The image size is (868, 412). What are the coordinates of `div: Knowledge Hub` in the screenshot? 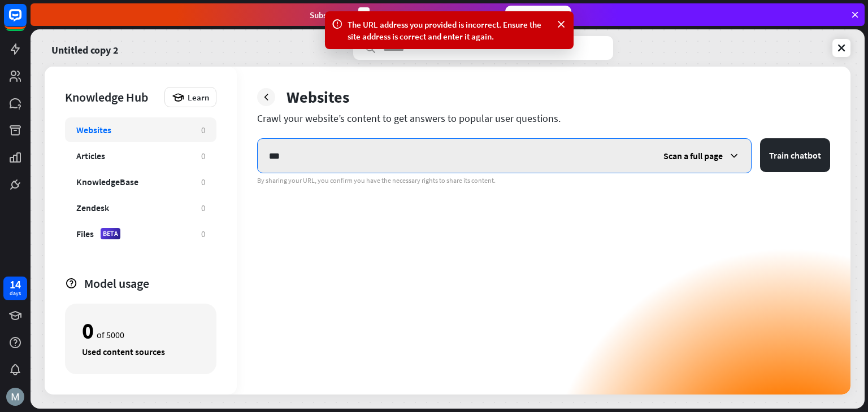 It's located at (112, 97).